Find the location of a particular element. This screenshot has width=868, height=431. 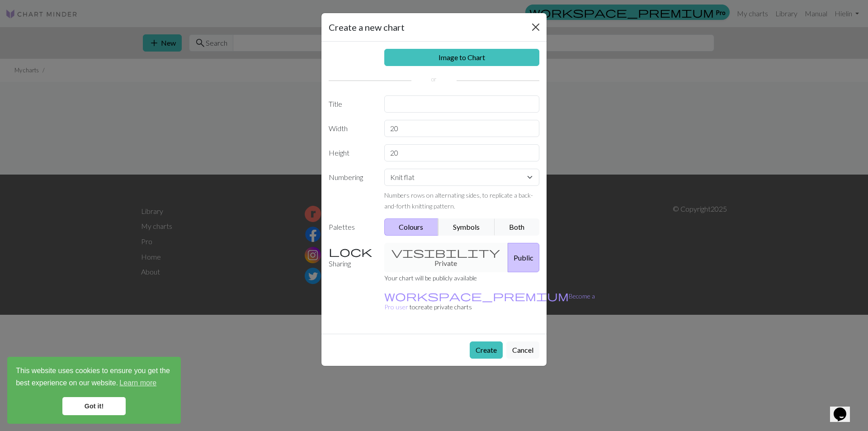

button: Create is located at coordinates (486, 350).